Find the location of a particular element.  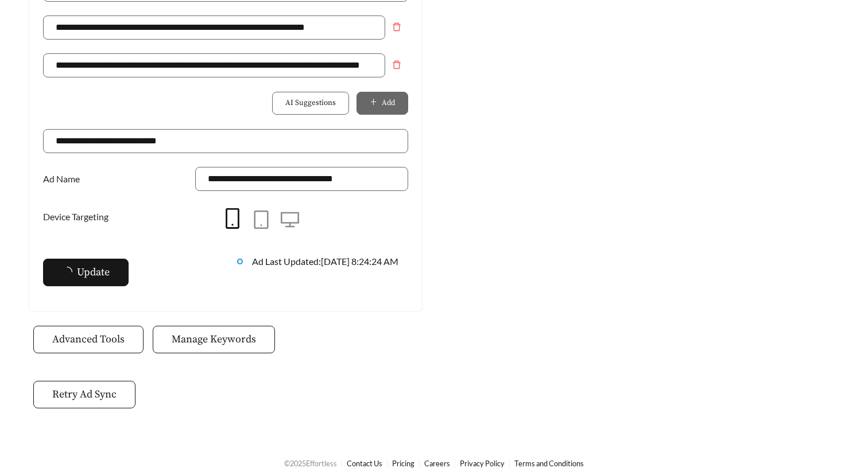

span: © 2025 Effortless is located at coordinates (310, 464).